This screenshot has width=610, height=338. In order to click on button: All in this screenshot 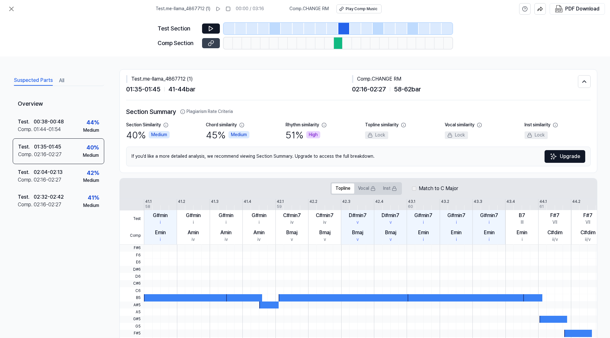, I will do `click(62, 81)`.